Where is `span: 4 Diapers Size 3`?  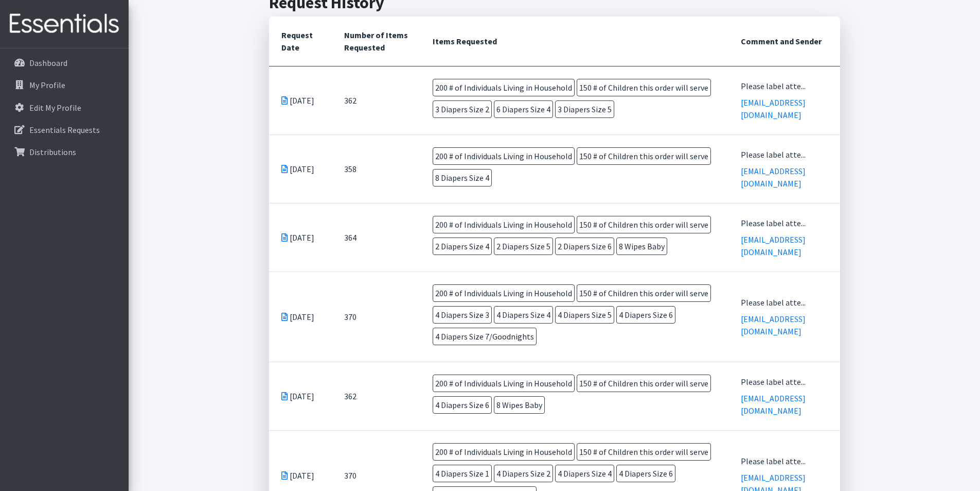 span: 4 Diapers Size 3 is located at coordinates (462, 315).